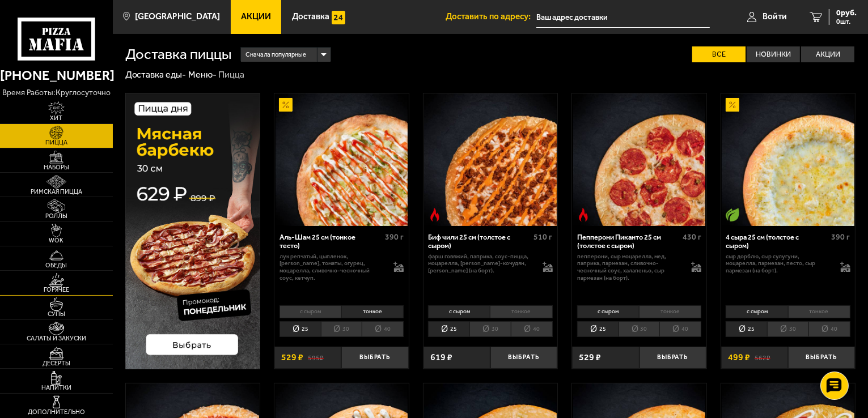  Describe the element at coordinates (788, 160) in the screenshot. I see `img: 4 сыра 25 см (толстое с сыром)` at that location.